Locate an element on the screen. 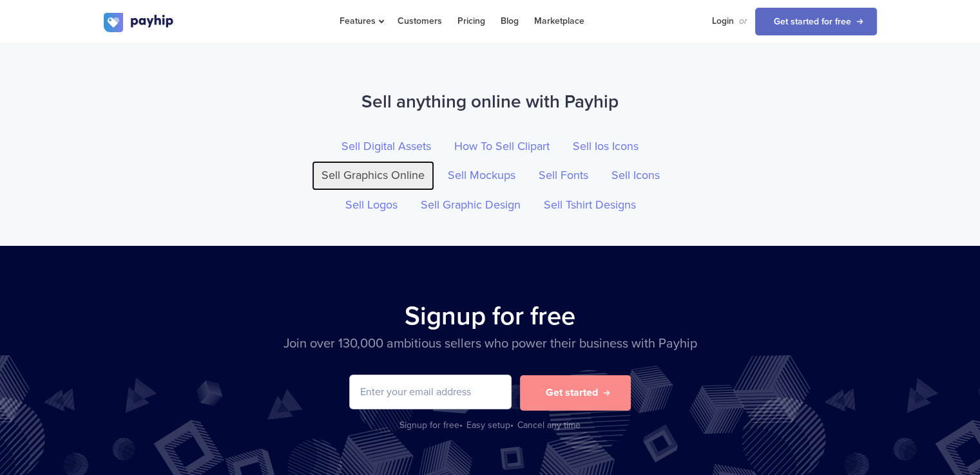 This screenshot has height=475, width=980. a: Get started for free is located at coordinates (815, 21).